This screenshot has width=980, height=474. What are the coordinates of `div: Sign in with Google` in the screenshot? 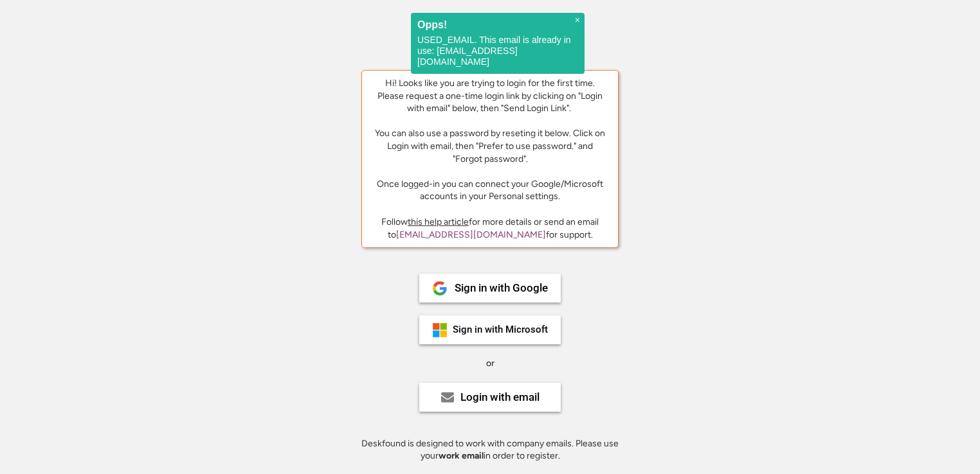 It's located at (501, 287).